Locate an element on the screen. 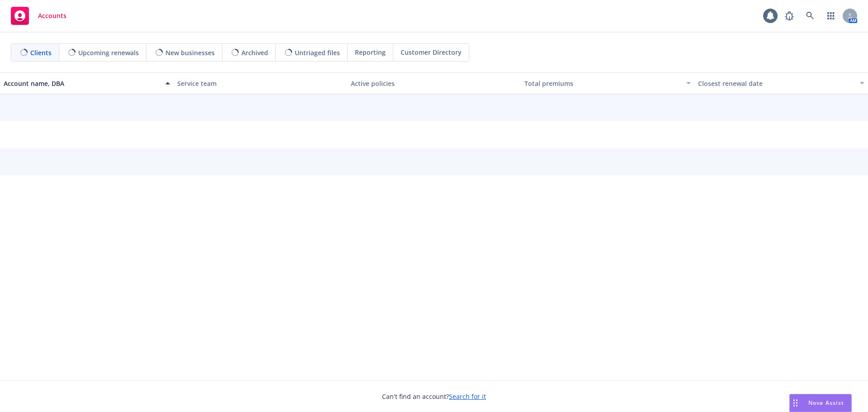 The height and width of the screenshot is (412, 868). span: Clients is located at coordinates (41, 52).